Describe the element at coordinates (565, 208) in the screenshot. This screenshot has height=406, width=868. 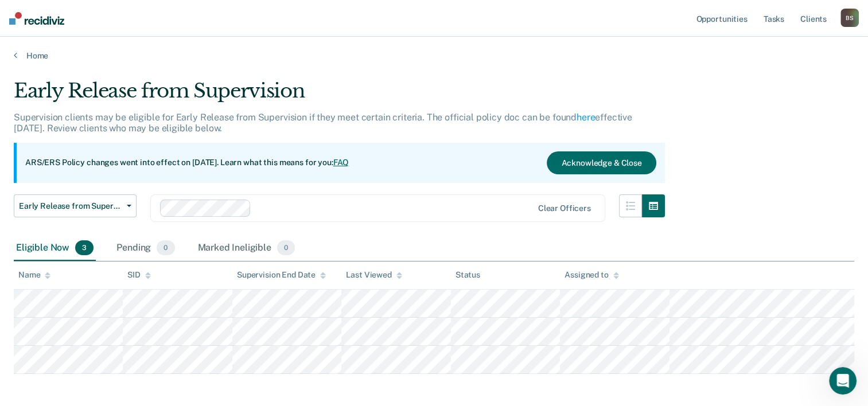
I see `div: Clear officers` at that location.